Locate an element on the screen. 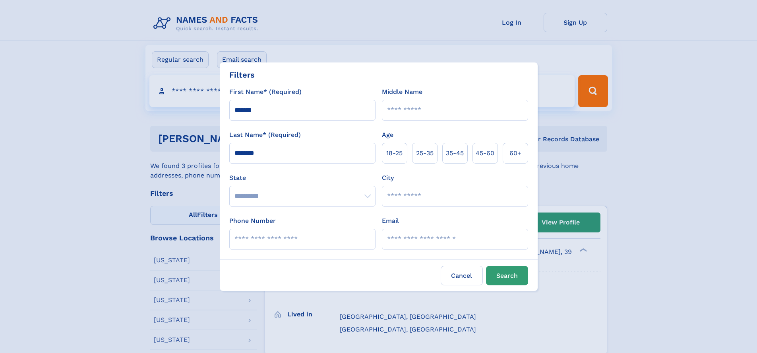 The height and width of the screenshot is (353, 757). label: City is located at coordinates (388, 178).